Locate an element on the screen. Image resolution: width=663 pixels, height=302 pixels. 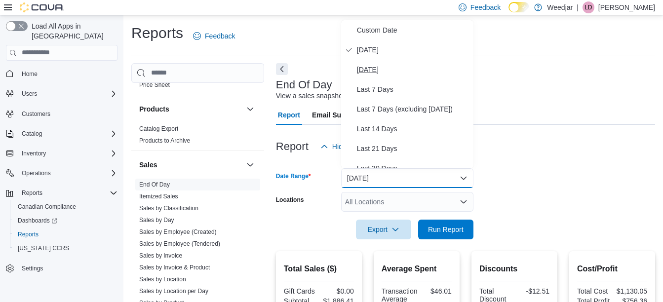
a: Reports is located at coordinates (28, 234).